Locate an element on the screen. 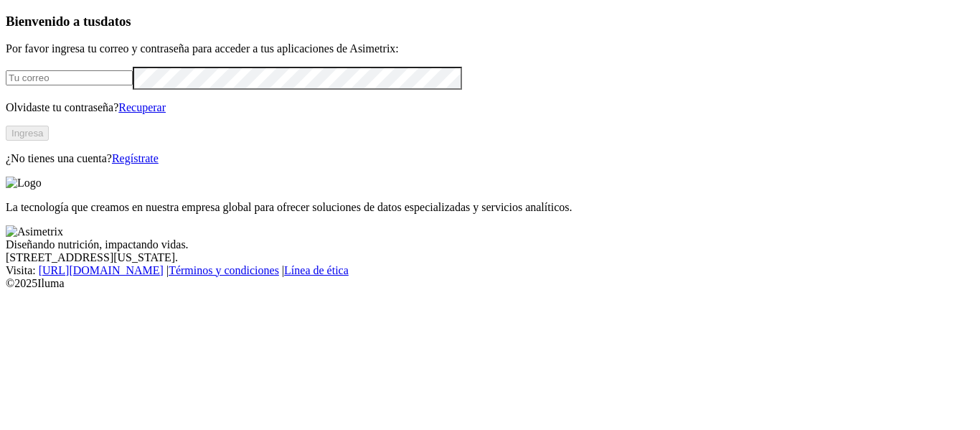 This screenshot has width=980, height=430. img: Logo is located at coordinates (24, 183).